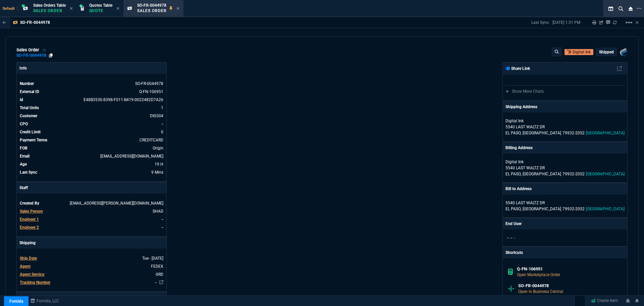 This screenshot has height=306, width=644. I want to click on div: sales order, so click(32, 50).